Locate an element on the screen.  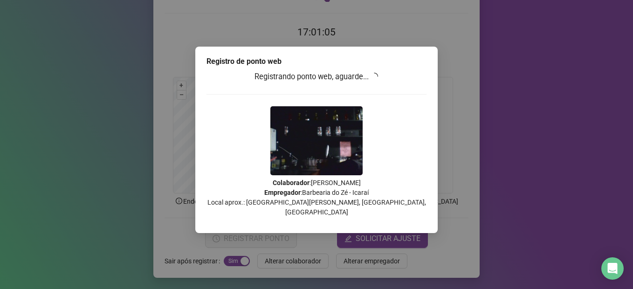
img: 9k= is located at coordinates (316, 141).